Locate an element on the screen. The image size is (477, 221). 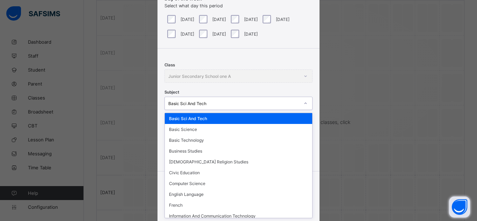
div: Computer Science is located at coordinates (239, 183).